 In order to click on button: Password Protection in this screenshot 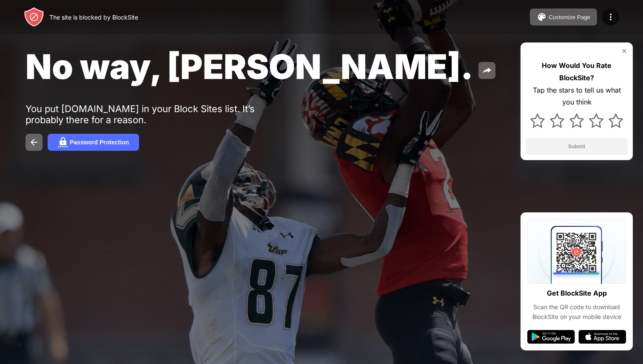, I will do `click(93, 143)`.